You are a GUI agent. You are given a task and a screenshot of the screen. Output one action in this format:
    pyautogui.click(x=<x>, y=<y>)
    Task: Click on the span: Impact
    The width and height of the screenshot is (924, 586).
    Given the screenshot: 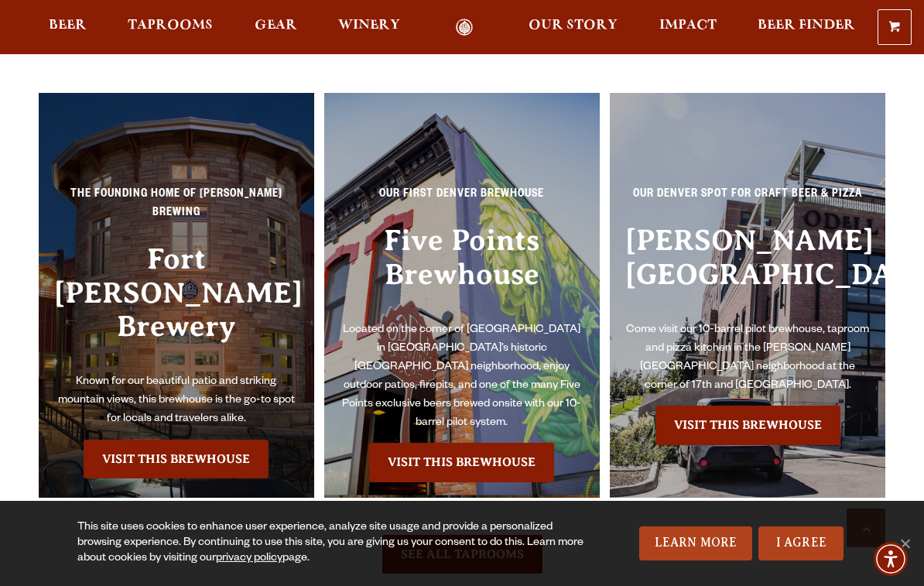 What is the action you would take?
    pyautogui.click(x=688, y=26)
    